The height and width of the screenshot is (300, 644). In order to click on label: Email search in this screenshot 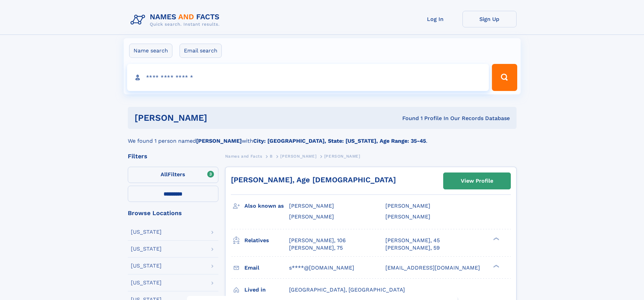, I will do `click(200, 51)`.